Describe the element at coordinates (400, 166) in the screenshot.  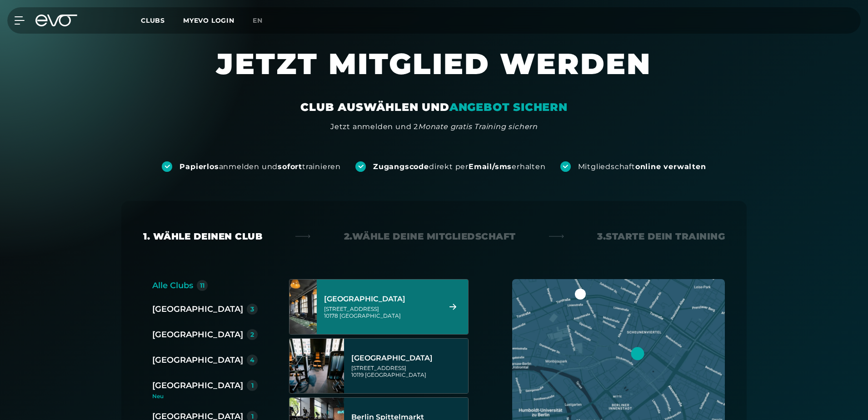
I see `strong: Zugangscode` at that location.